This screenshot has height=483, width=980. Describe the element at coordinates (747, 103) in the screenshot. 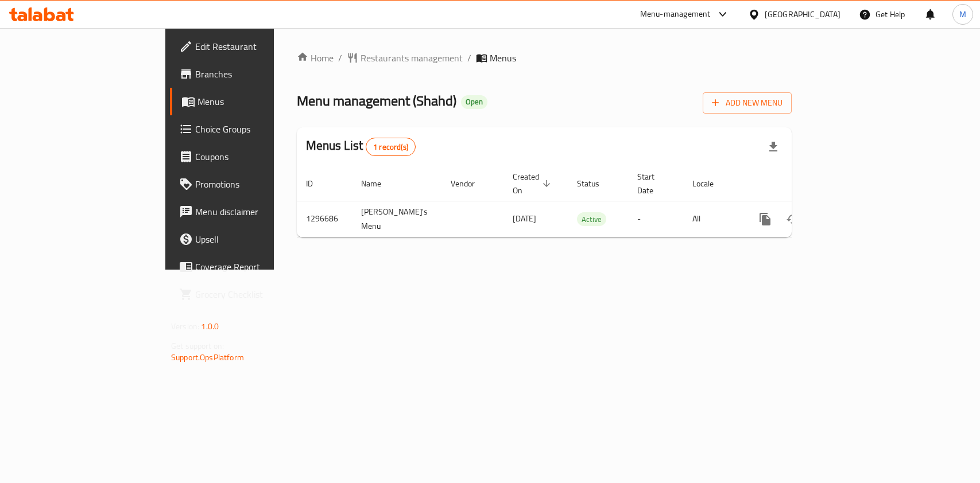

I see `button: Add New Menu` at that location.